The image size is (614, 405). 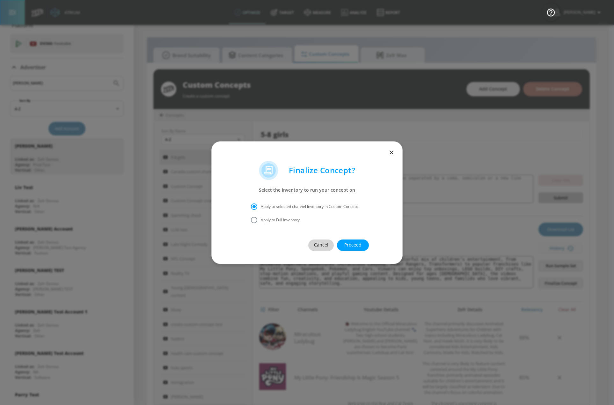 What do you see at coordinates (307, 190) in the screenshot?
I see `p: Select the inventory to run your concept on` at bounding box center [307, 190].